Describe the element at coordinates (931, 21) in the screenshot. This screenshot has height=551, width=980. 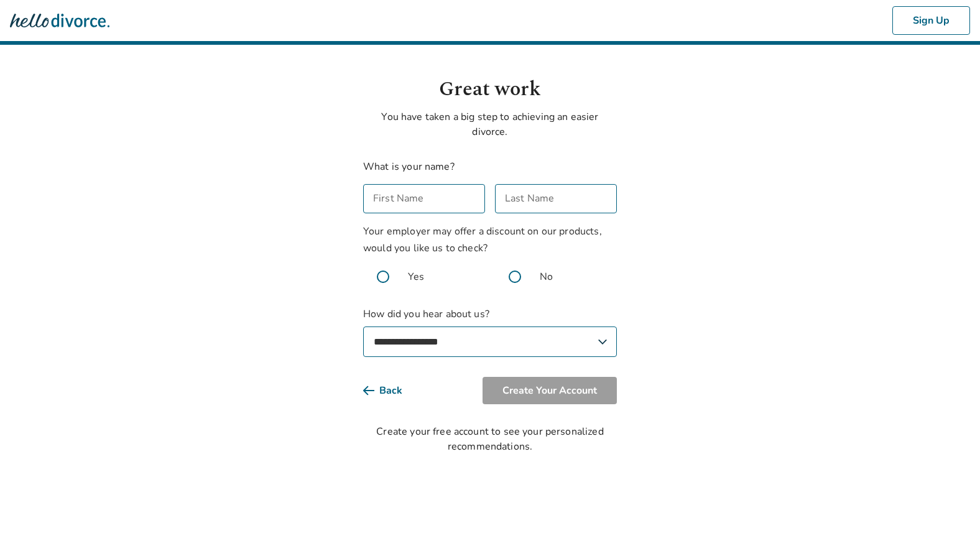
I see `button: Sign Up` at that location.